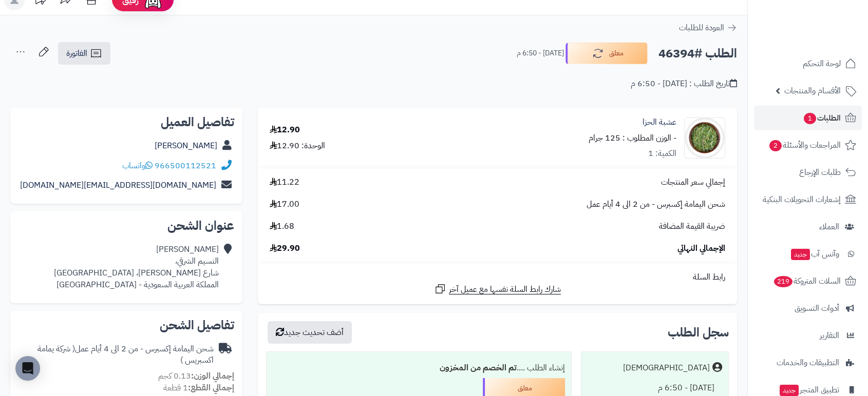 This screenshot has height=396, width=868. What do you see at coordinates (804, 145) in the screenshot?
I see `span: المراجعات والأسئلة` at bounding box center [804, 145].